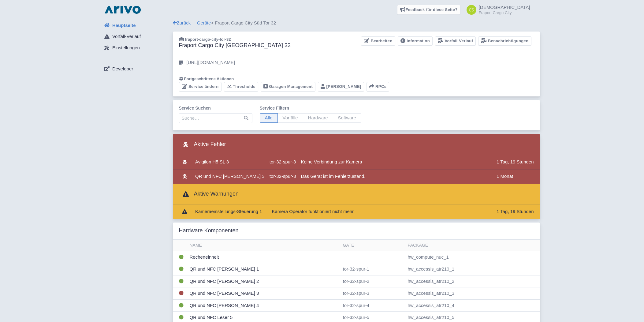 The height and width of the screenshot is (322, 644). What do you see at coordinates (333, 176) in the screenshot?
I see `span: Das Gerät ist im Fehlerzustand.` at bounding box center [333, 176].